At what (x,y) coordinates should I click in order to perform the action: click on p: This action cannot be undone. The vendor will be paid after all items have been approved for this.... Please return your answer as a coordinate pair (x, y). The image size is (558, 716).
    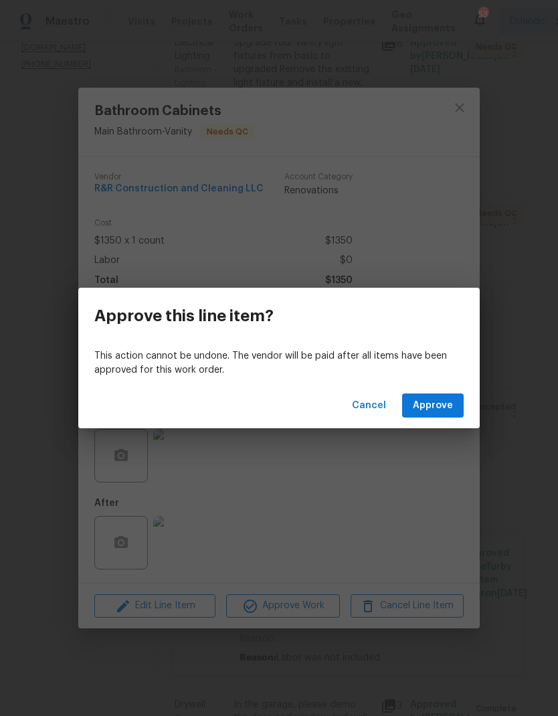
    Looking at the image, I should click on (279, 363).